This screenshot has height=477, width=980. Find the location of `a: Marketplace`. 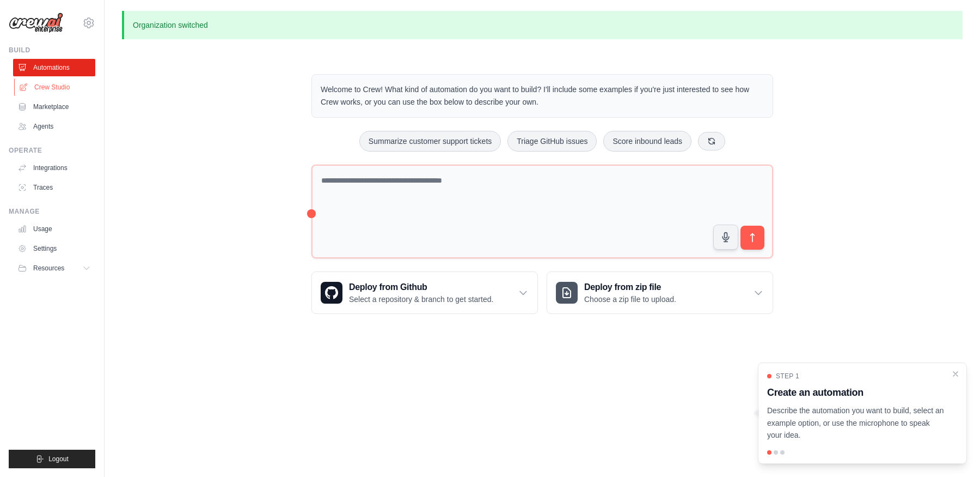

a: Marketplace is located at coordinates (54, 106).